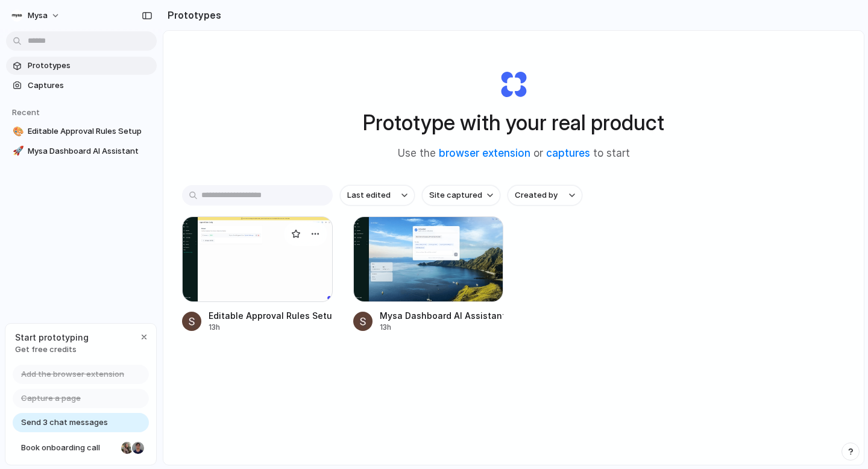 The width and height of the screenshot is (868, 469). Describe the element at coordinates (369, 195) in the screenshot. I see `span: Last edited` at that location.